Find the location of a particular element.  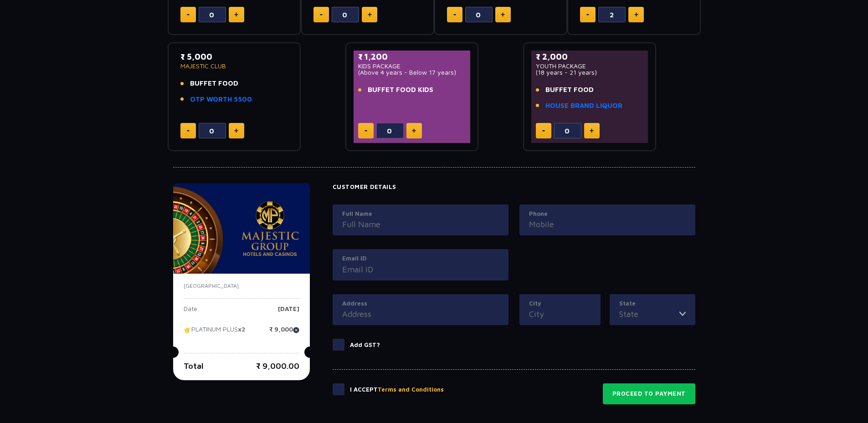

p: I Accept is located at coordinates (397, 390).